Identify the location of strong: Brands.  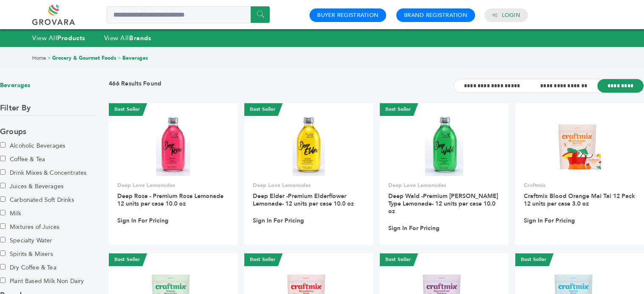
(140, 38).